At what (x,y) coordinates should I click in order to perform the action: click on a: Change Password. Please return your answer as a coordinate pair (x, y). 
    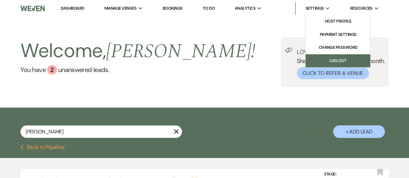
    Looking at the image, I should click on (338, 47).